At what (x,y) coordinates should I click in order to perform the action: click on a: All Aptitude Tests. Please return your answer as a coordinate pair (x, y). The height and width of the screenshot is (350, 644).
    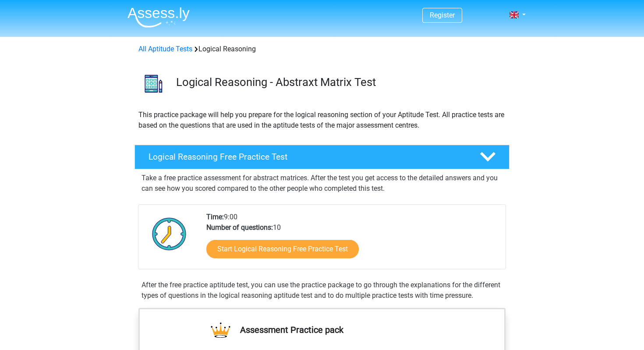
    Looking at the image, I should click on (165, 49).